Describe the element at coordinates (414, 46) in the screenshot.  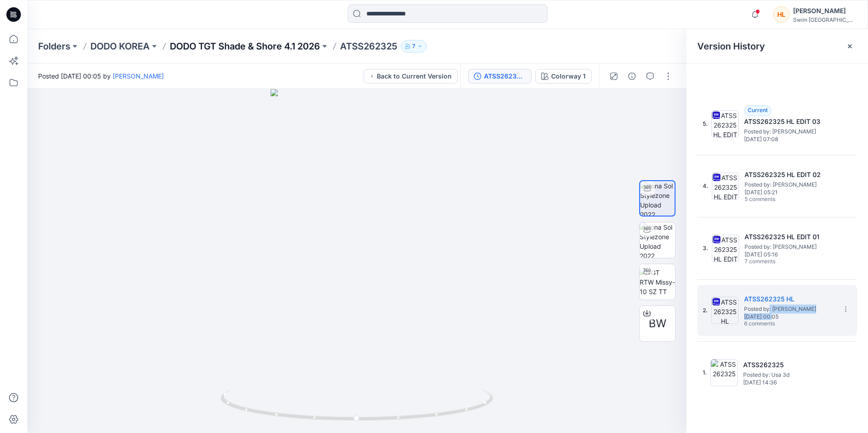
I see `p: 7` at that location.